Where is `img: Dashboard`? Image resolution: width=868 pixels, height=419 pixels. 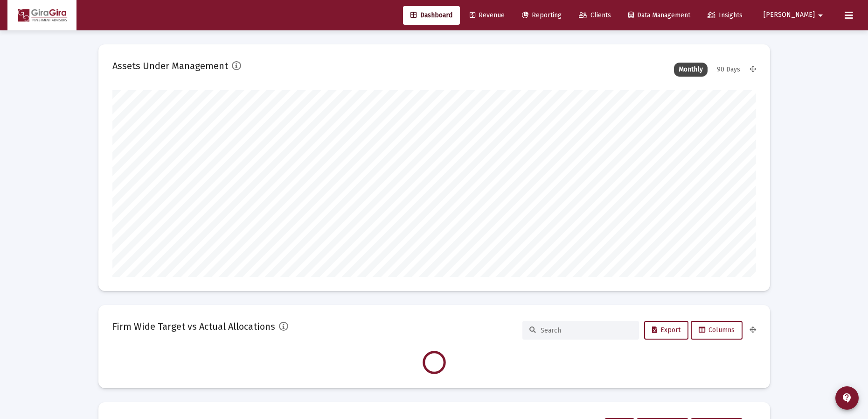 img: Dashboard is located at coordinates (42, 15).